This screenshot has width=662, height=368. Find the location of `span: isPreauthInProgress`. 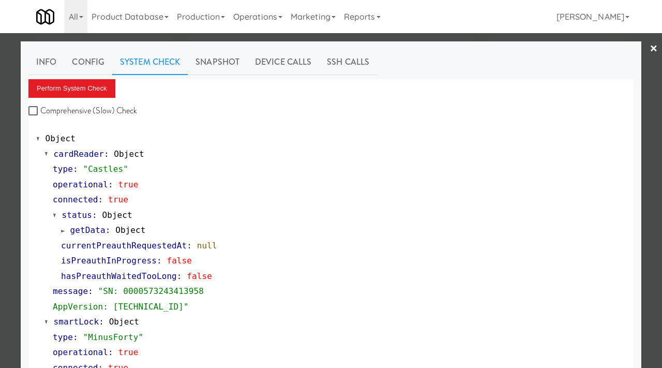

span: isPreauthInProgress is located at coordinates (109, 260).